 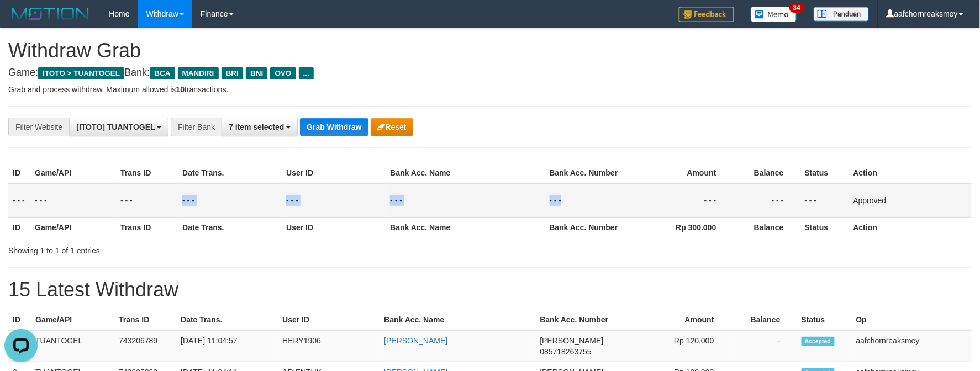 What do you see at coordinates (490, 51) in the screenshot?
I see `h1: Withdraw Grab` at bounding box center [490, 51].